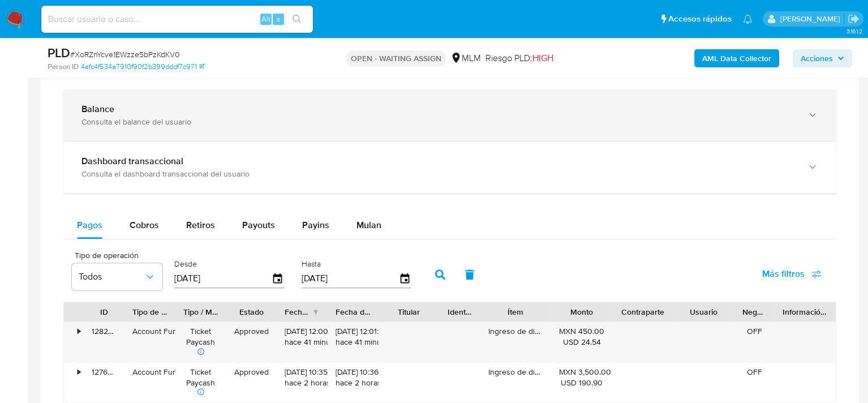  Describe the element at coordinates (59, 53) in the screenshot. I see `b: PLD` at that location.